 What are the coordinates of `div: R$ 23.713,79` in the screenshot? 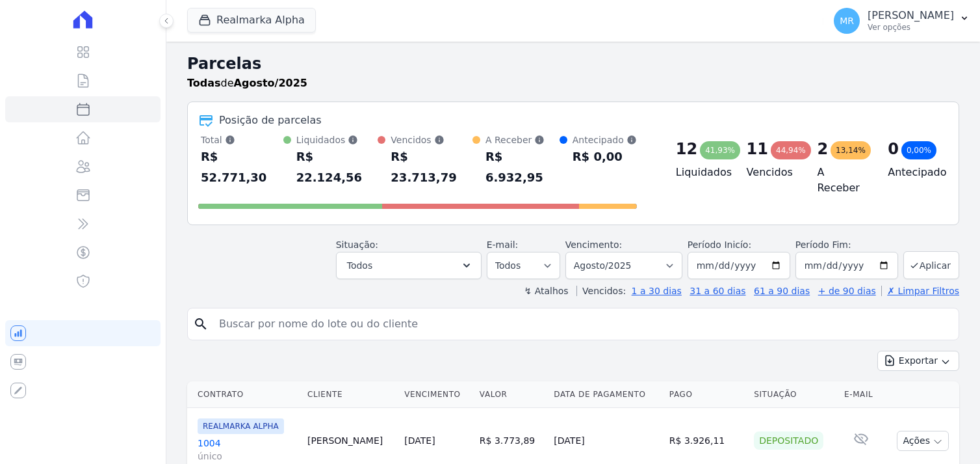 It's located at (432, 167).